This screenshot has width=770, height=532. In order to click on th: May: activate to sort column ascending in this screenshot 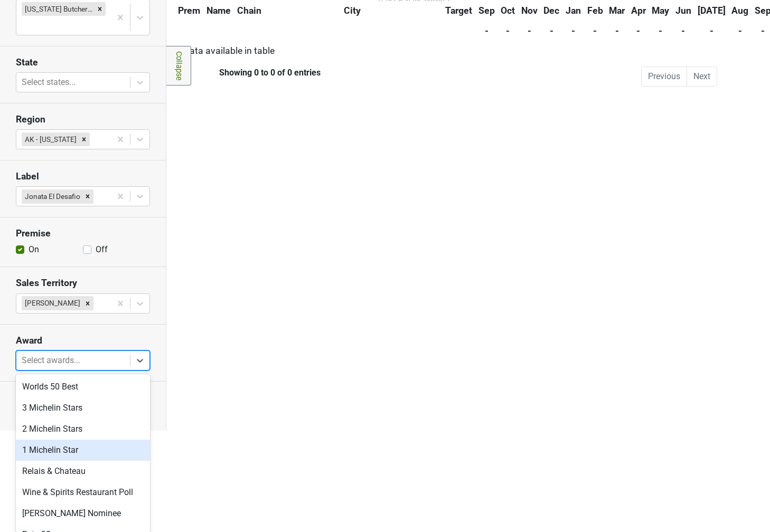, I will do `click(661, 11)`.